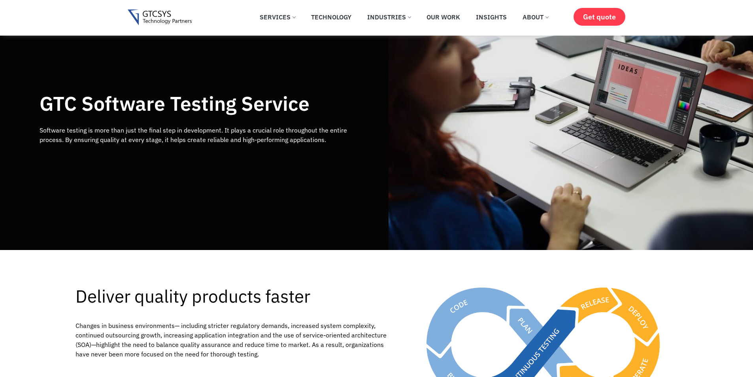 This screenshot has width=753, height=377. I want to click on img: Gtcsys logo, so click(160, 17).